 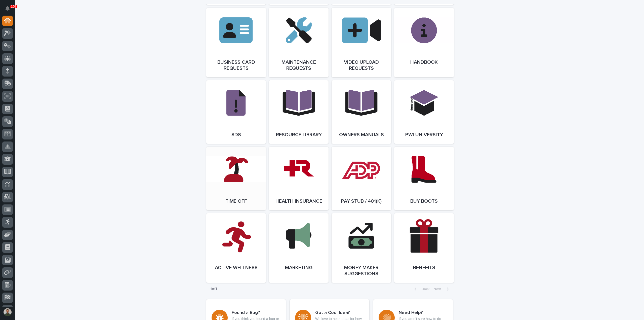 What do you see at coordinates (424, 42) in the screenshot?
I see `a: Handbook` at bounding box center [424, 42].